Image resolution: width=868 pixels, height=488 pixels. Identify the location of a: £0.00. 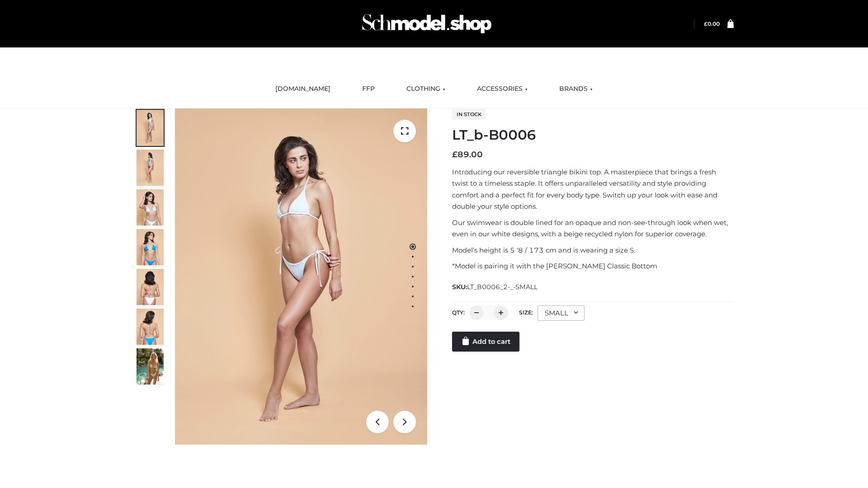
(711, 23).